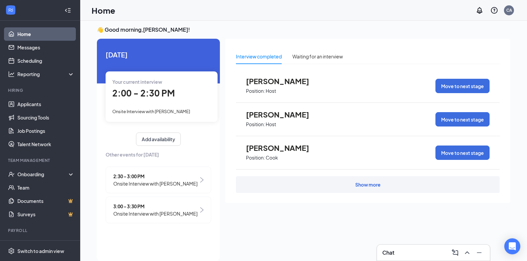  Describe the element at coordinates (509, 10) in the screenshot. I see `div: CA` at that location.